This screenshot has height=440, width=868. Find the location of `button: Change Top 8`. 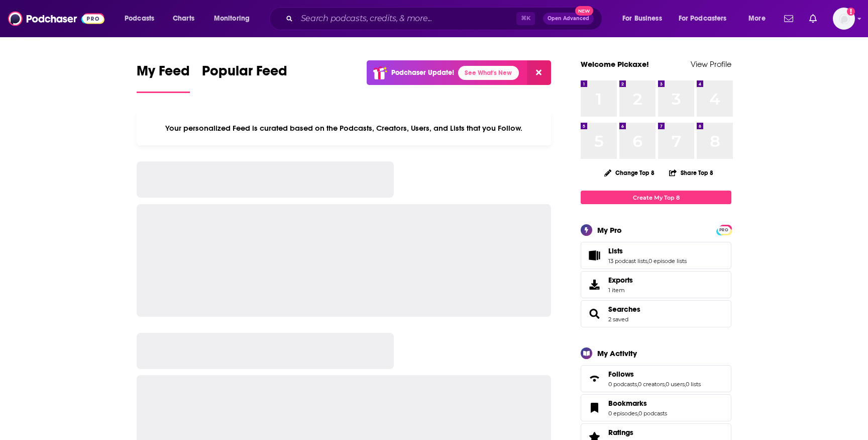

button: Change Top 8 is located at coordinates (630, 173).